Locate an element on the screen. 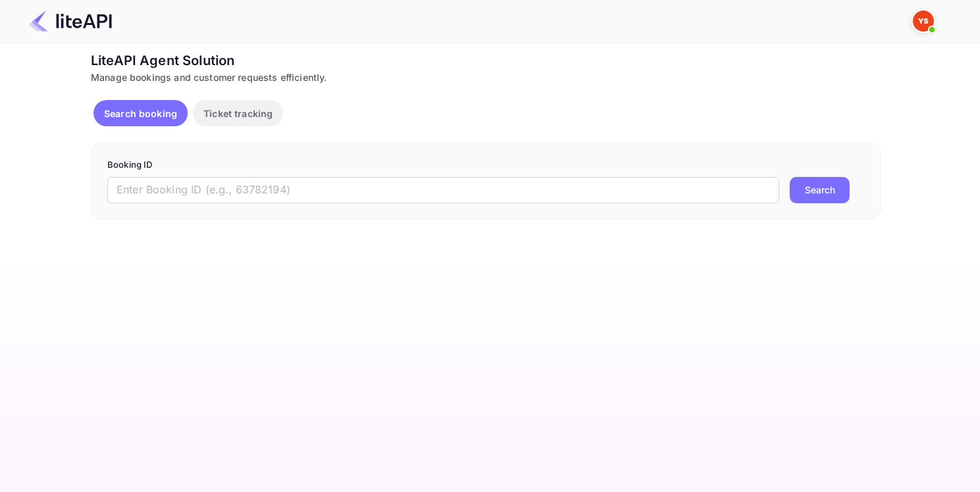 This screenshot has height=492, width=980. button: Search is located at coordinates (819, 190).